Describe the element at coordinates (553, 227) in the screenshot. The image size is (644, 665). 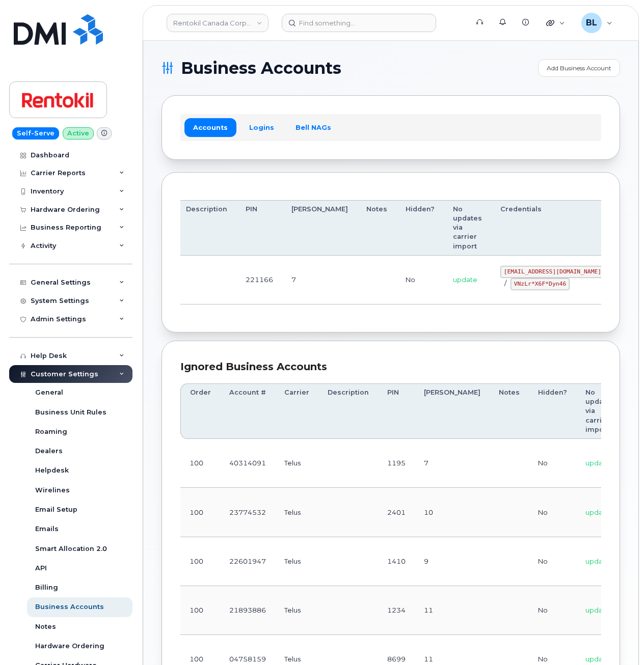
I see `th: Credentials` at that location.